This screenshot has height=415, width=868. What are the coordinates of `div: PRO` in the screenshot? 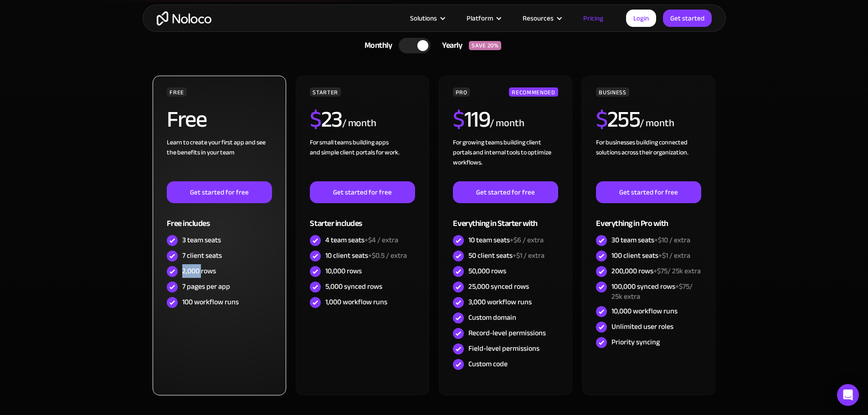 It's located at (462, 92).